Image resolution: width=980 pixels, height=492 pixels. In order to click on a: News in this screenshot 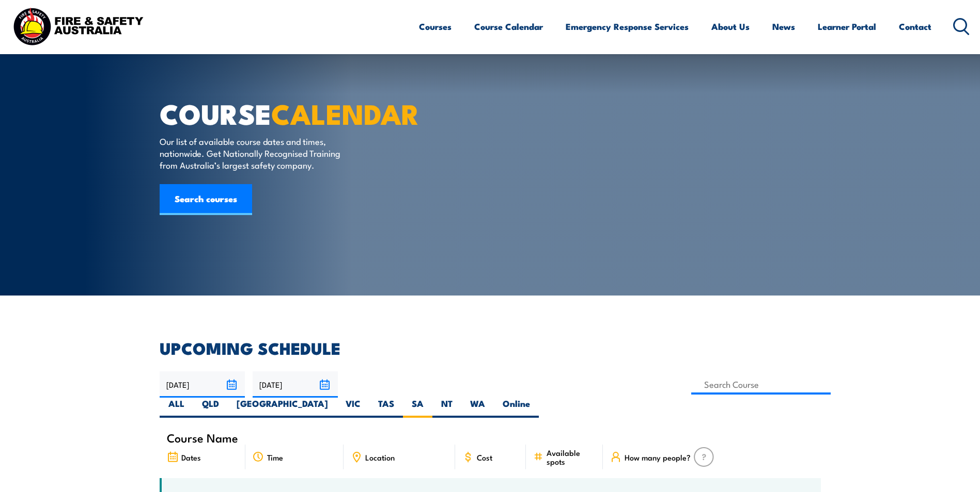, I will do `click(784, 26)`.